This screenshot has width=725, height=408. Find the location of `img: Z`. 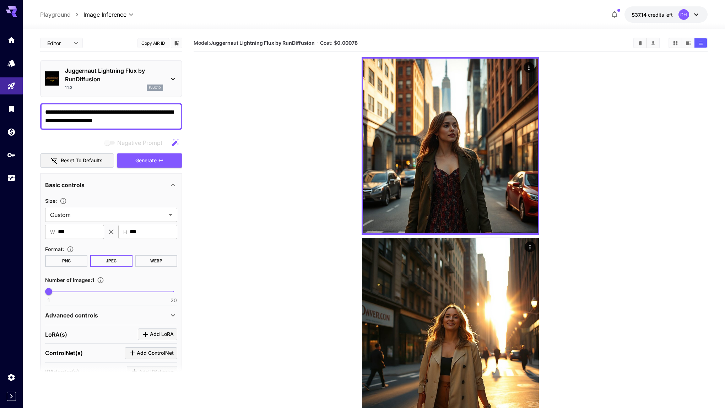

img: Z is located at coordinates (451, 146).